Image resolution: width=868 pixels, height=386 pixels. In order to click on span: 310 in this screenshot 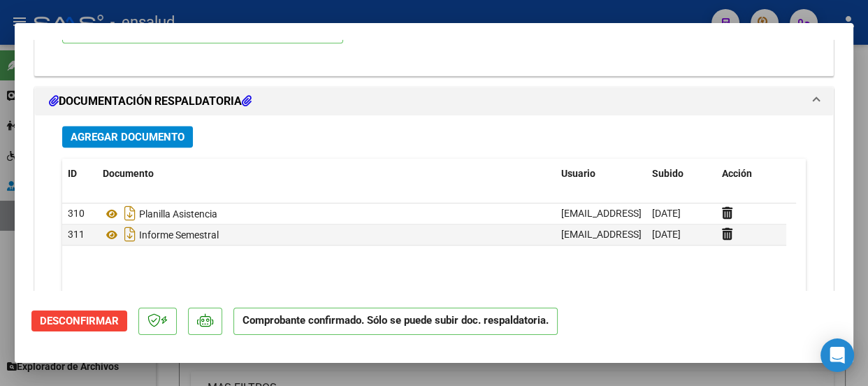, I will do `click(76, 213)`.